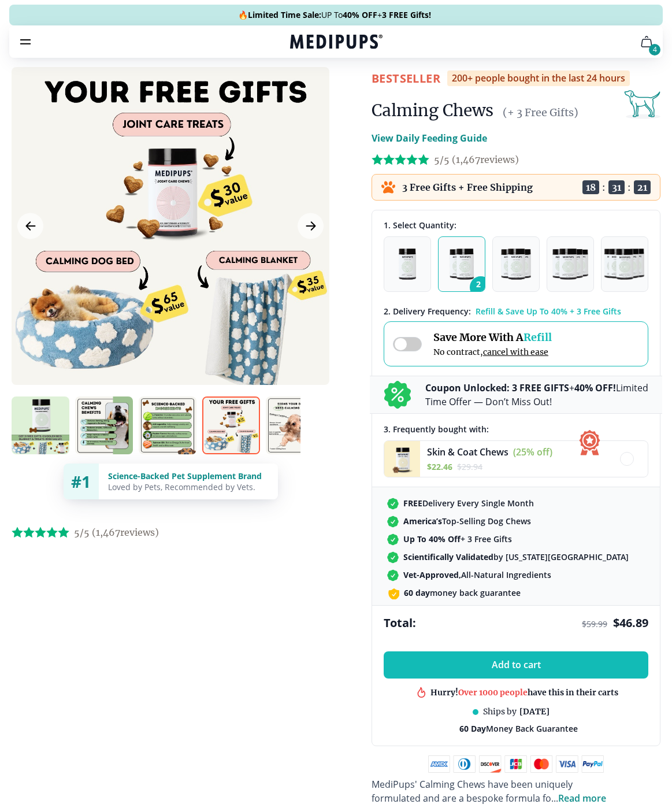  What do you see at coordinates (448, 556) in the screenshot?
I see `strong: Scientifically Validated` at bounding box center [448, 556].